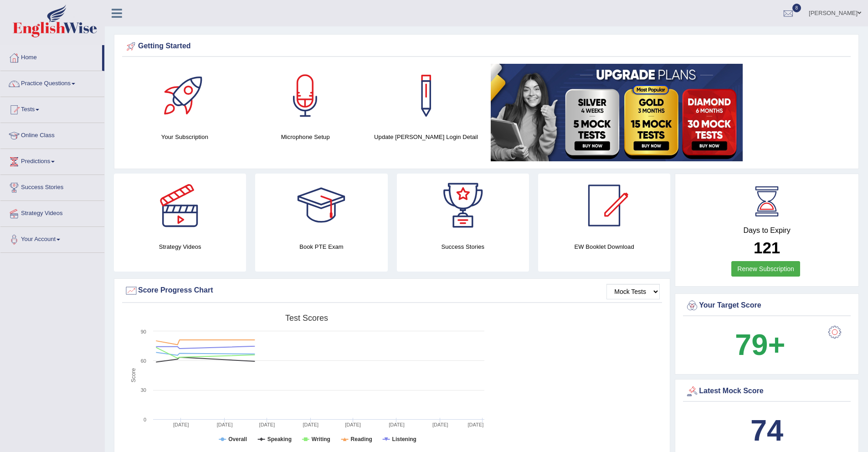  Describe the element at coordinates (767, 391) in the screenshot. I see `div: Latest Mock Score` at that location.